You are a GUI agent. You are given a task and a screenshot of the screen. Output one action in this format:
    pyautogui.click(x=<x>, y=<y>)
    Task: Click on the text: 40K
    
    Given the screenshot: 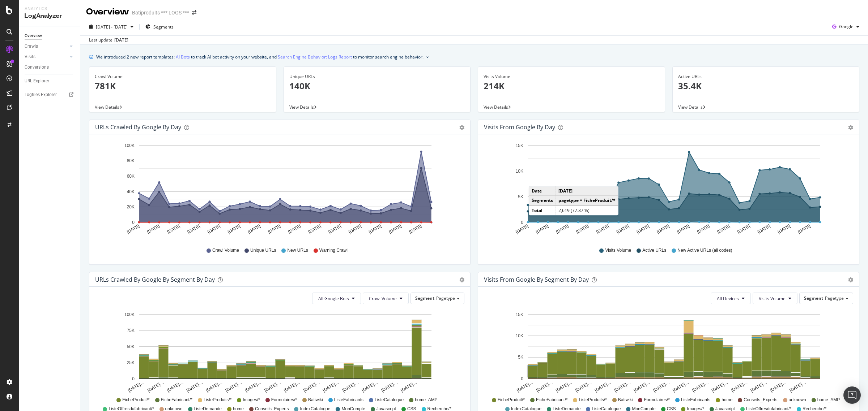 What is the action you would take?
    pyautogui.click(x=131, y=192)
    